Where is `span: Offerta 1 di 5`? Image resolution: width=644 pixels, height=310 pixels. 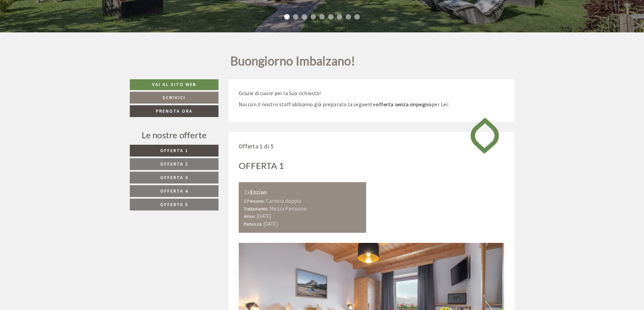 span: Offerta 1 di 5 is located at coordinates (256, 146).